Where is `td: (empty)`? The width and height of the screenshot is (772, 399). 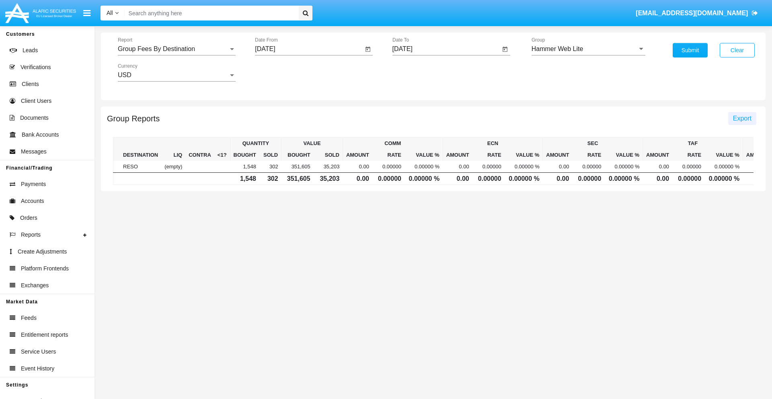 td: (empty) is located at coordinates (173, 167).